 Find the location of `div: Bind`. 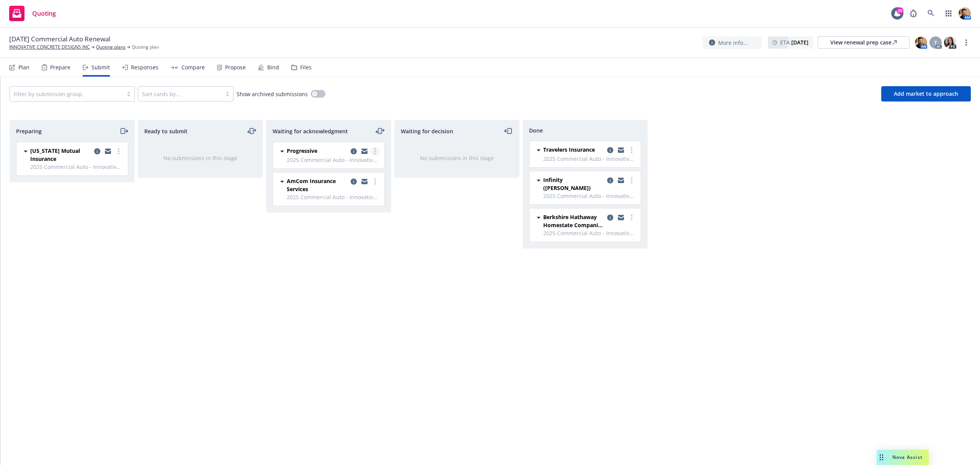

div: Bind is located at coordinates (273, 68).